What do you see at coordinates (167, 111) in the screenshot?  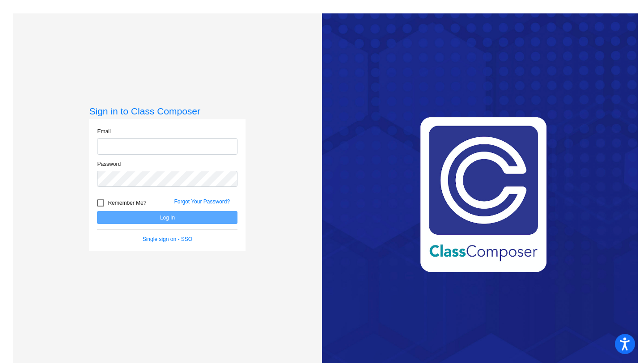 I see `h3: Sign in to Class Composer` at bounding box center [167, 111].